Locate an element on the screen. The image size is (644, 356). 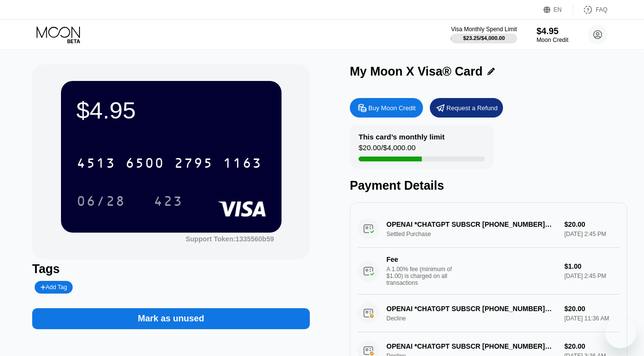
div: Fee is located at coordinates (420, 260).